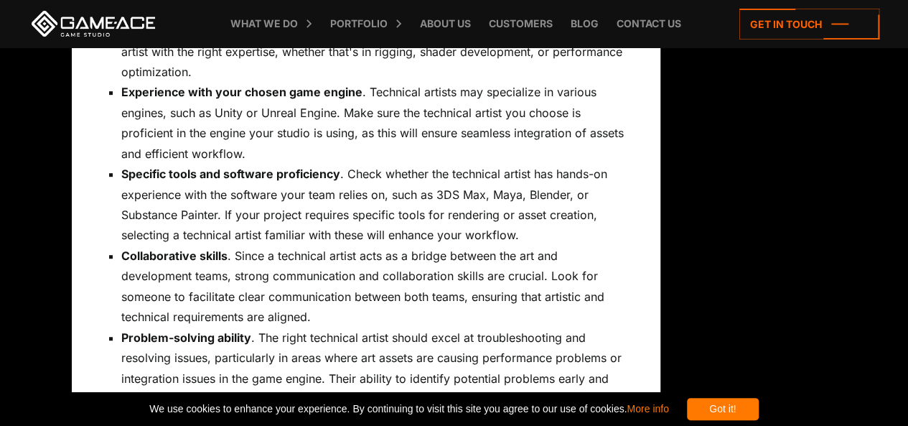  What do you see at coordinates (373, 205) in the screenshot?
I see `li: . Check whether the technical artist has hands-on experience with the software your team relies o...` at bounding box center [373, 205].